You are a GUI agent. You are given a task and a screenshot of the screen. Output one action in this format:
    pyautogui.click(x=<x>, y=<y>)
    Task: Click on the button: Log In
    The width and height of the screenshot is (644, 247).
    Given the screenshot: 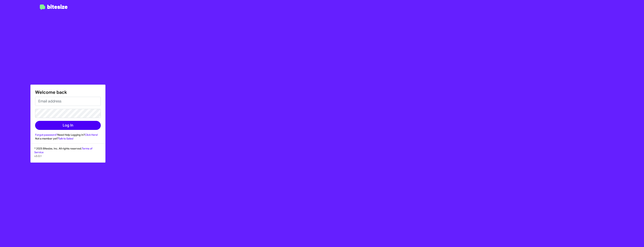 What is the action you would take?
    pyautogui.click(x=68, y=125)
    